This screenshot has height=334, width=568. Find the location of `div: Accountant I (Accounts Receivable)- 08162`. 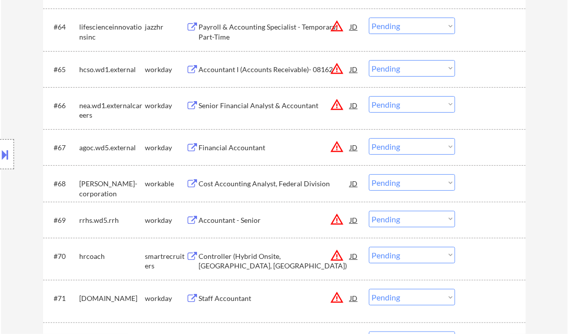

div: Accountant I (Accounts Receivable)- 08162 is located at coordinates (275, 70).